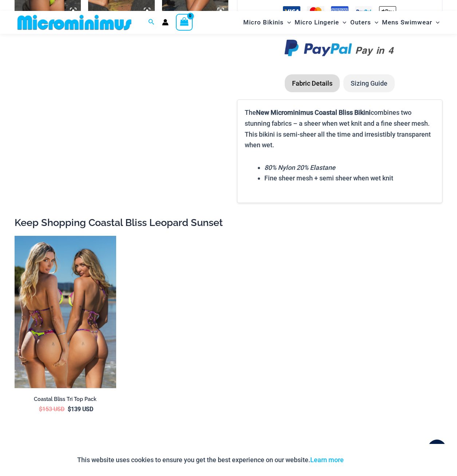 The width and height of the screenshot is (457, 476). I want to click on span: Micro Lingerie, so click(317, 22).